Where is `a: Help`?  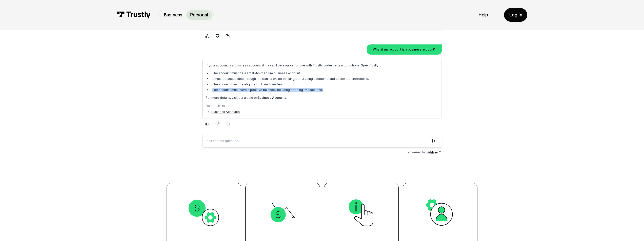
a: Help is located at coordinates (483, 15).